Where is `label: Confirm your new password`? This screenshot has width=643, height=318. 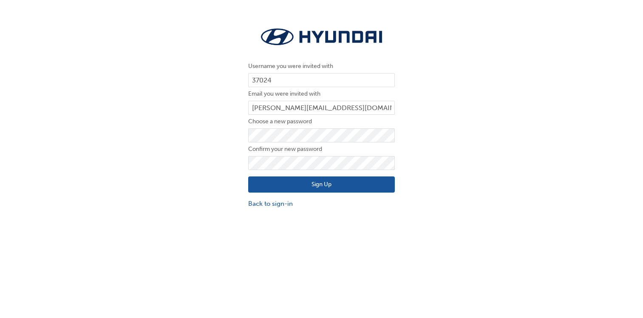
label: Confirm your new password is located at coordinates (321, 149).